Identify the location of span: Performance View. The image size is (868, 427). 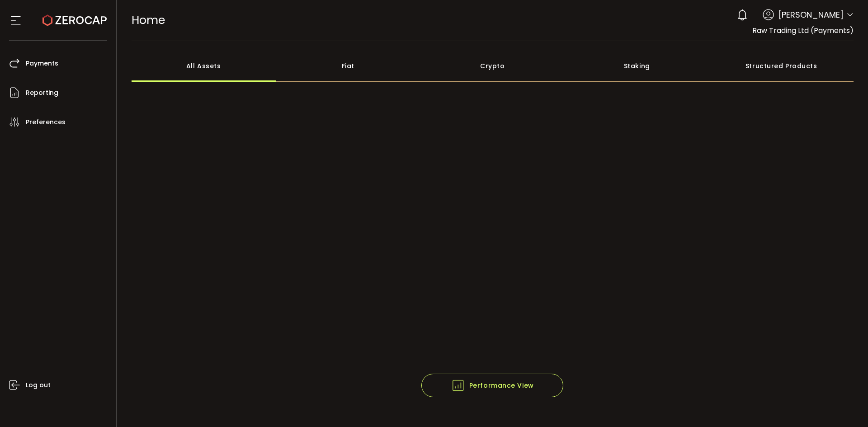
(493, 385).